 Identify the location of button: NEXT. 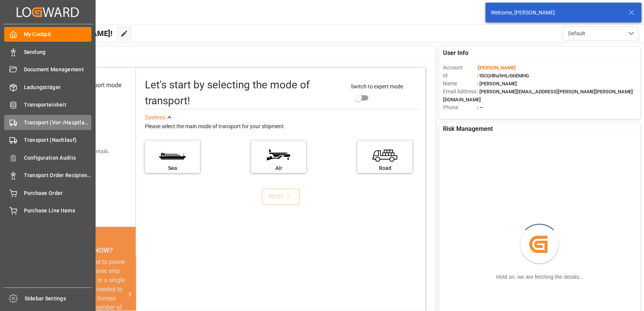
(281, 197).